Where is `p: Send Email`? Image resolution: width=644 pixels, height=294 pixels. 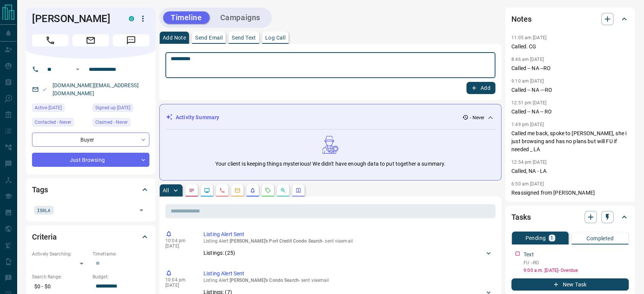
p: Send Email is located at coordinates (209, 37).